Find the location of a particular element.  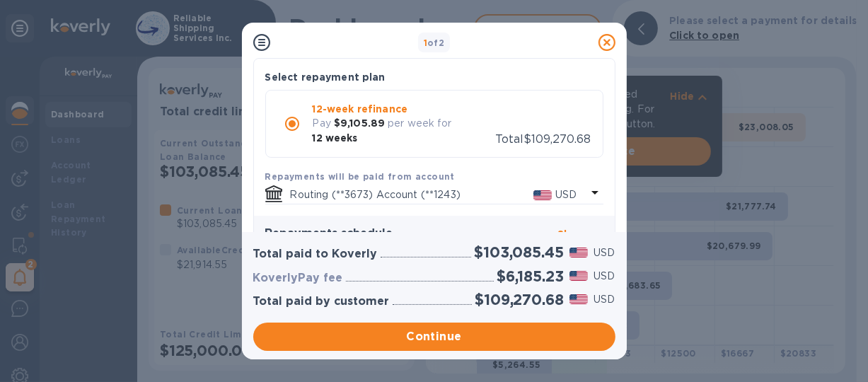

span: Continue is located at coordinates (434, 337).